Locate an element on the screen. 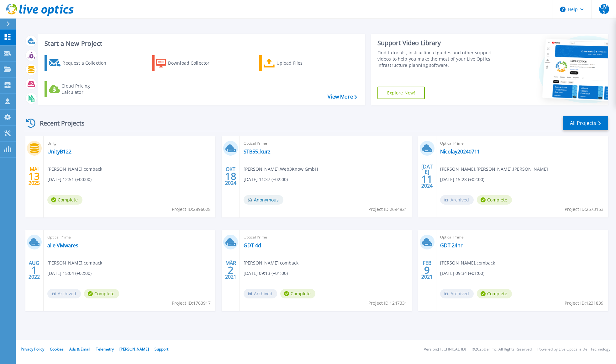  div: AUG 2022 is located at coordinates (34, 270).